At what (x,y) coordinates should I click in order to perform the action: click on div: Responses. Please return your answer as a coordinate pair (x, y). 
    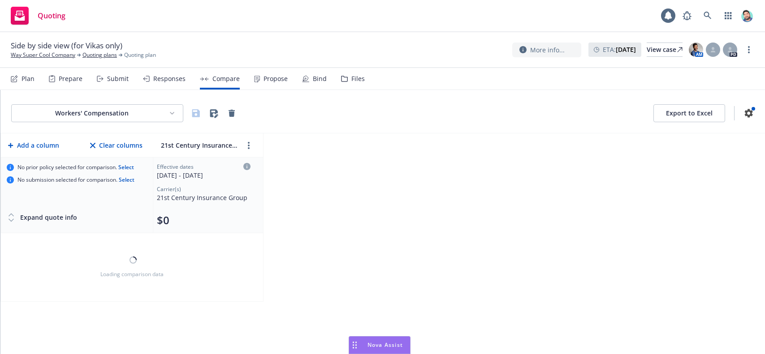
    Looking at the image, I should click on (169, 79).